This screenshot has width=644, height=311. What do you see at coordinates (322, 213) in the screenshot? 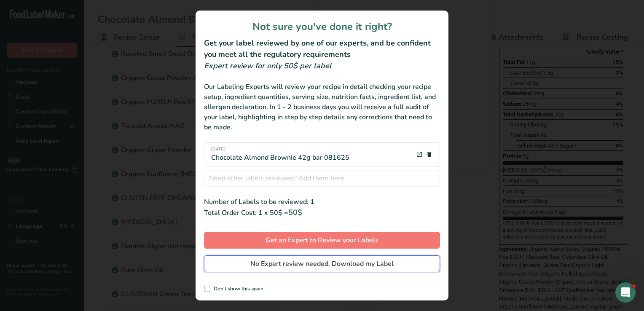
I see `div: Total Order Cost: 1 x 50$ =` at bounding box center [322, 213].